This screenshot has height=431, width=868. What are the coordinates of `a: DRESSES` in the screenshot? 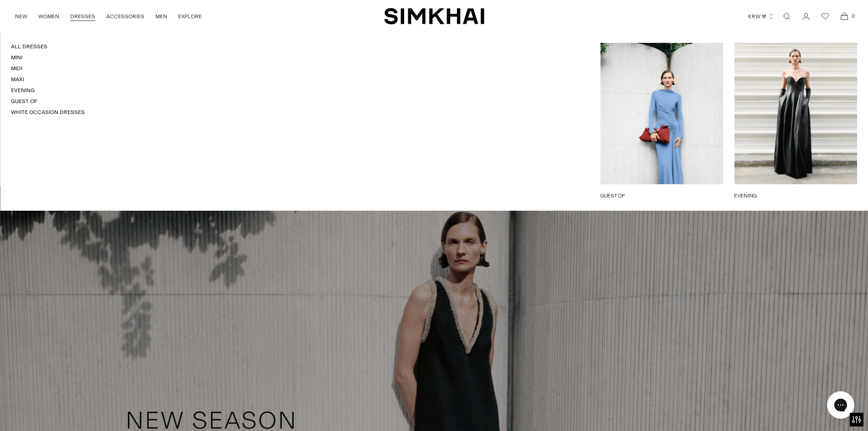 It's located at (82, 16).